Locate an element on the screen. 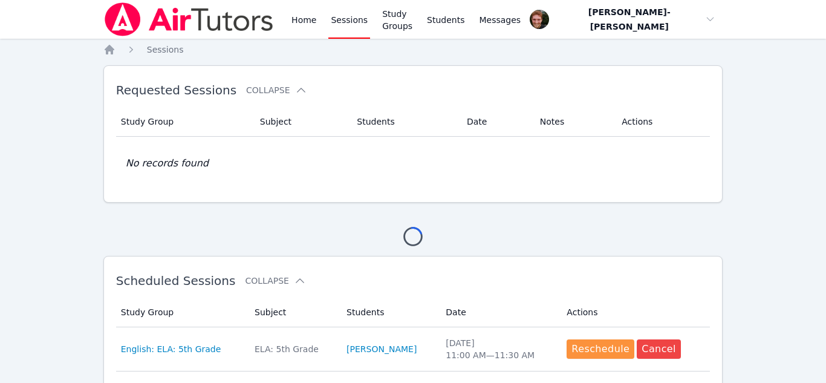 This screenshot has height=383, width=826. span: Messages is located at coordinates (500, 20).